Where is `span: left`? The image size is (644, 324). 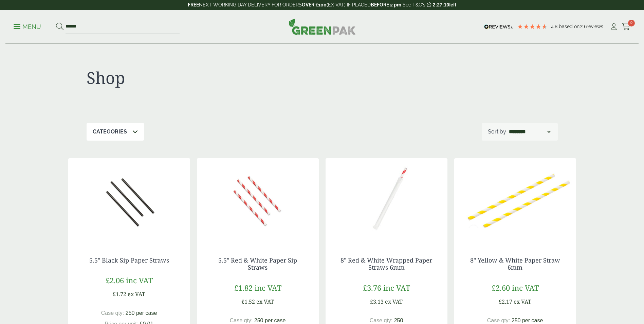 span: left is located at coordinates (453, 5).